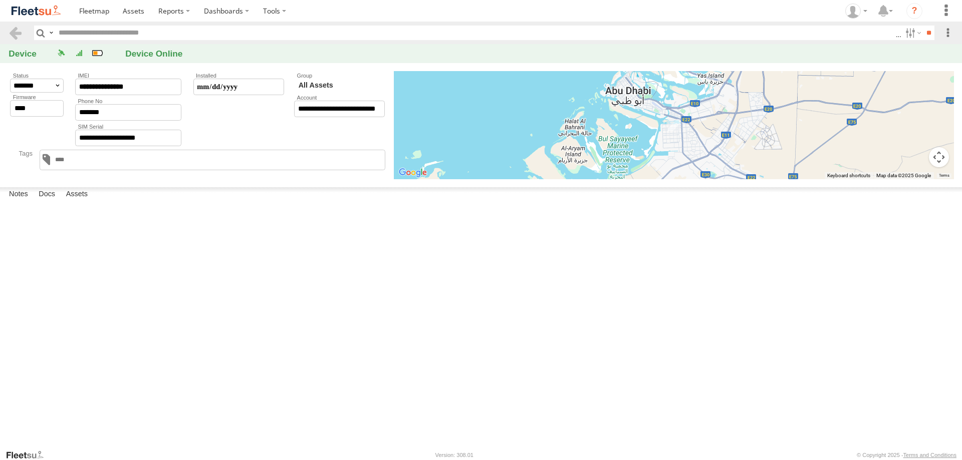 This screenshot has height=460, width=962. Describe the element at coordinates (339, 98) in the screenshot. I see `label: Account` at that location.